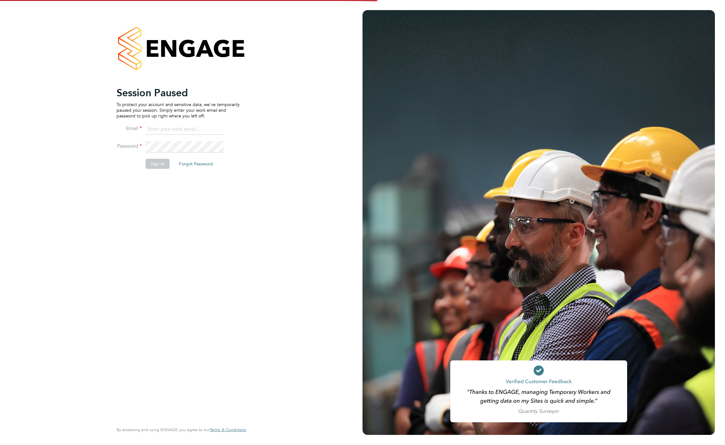  I want to click on h2: Session Paused, so click(178, 93).